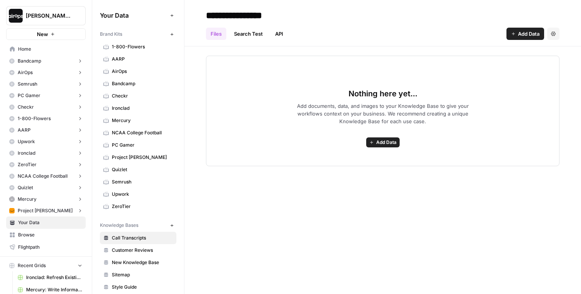  Describe the element at coordinates (50, 235) in the screenshot. I see `span: Browse` at that location.